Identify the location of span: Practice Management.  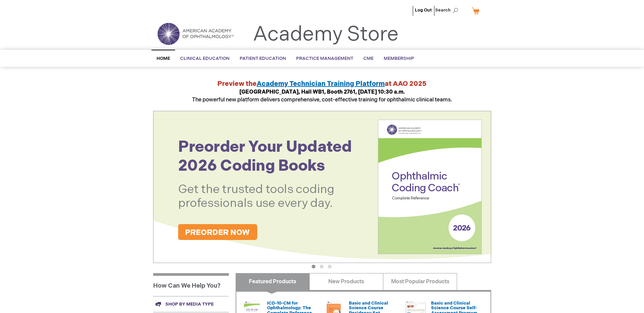
(325, 59).